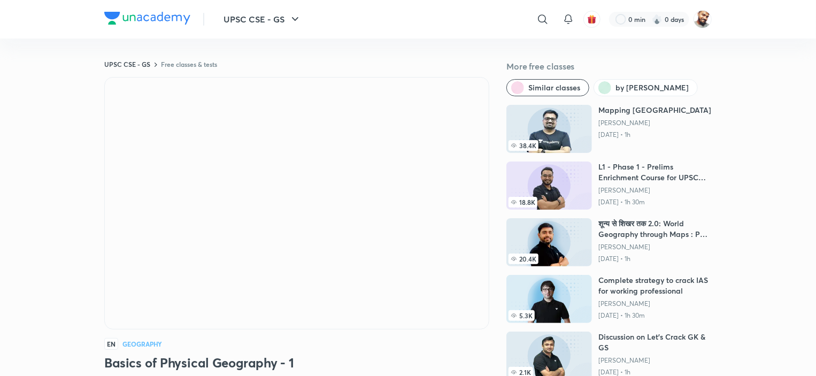 Image resolution: width=816 pixels, height=376 pixels. Describe the element at coordinates (521, 316) in the screenshot. I see `span: 5.3K` at that location.